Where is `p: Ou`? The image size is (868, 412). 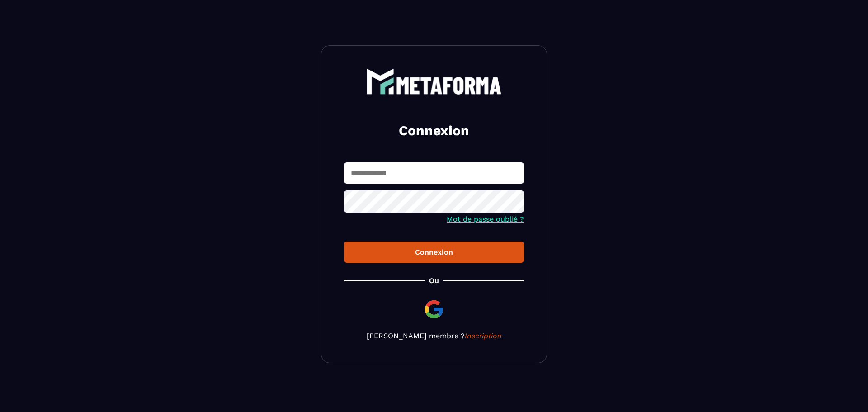
p: Ou is located at coordinates (434, 280).